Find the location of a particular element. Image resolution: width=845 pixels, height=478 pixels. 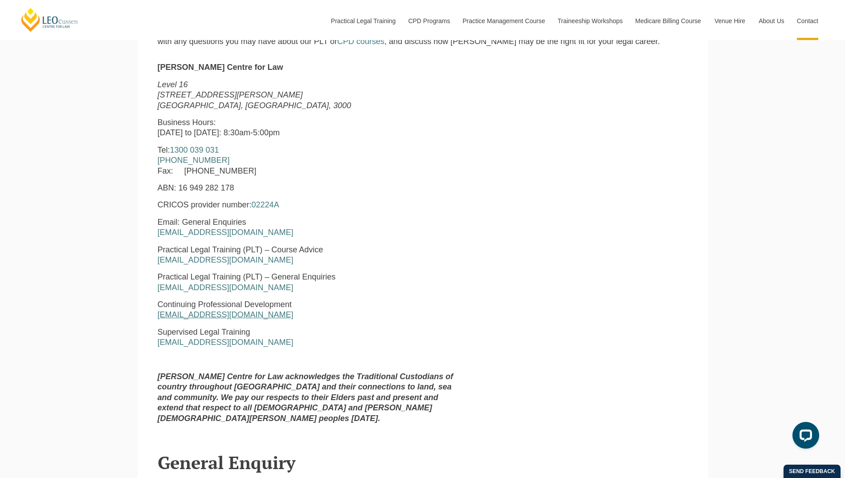

a: Contact is located at coordinates (808, 21).